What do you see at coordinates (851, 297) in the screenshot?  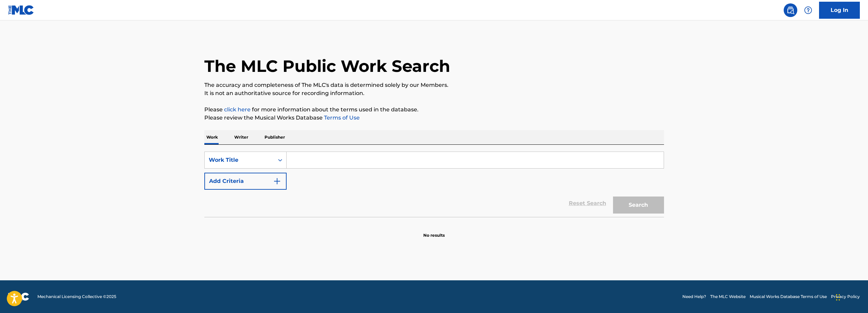 I see `div: Chat Widget` at bounding box center [851, 297].